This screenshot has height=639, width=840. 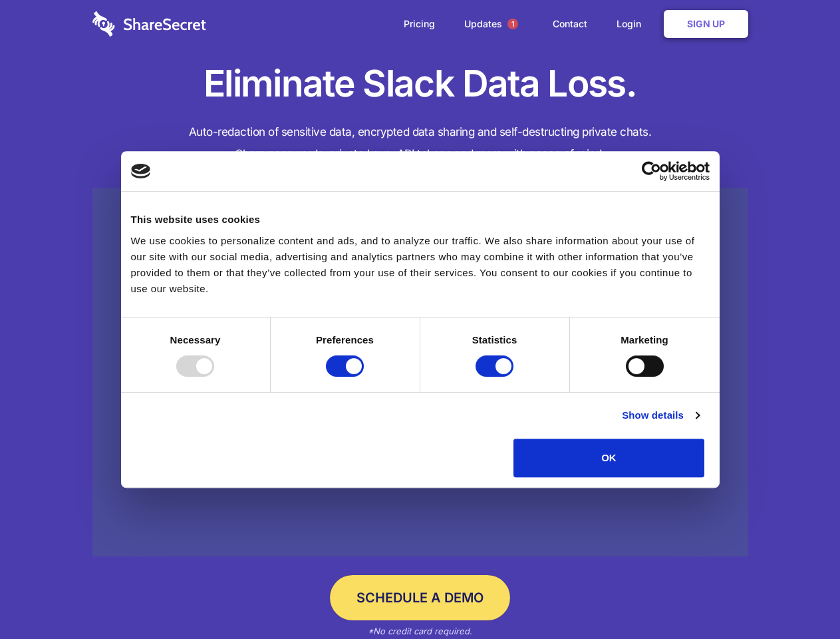 What do you see at coordinates (420, 631) in the screenshot?
I see `em: *No credit card required.` at bounding box center [420, 631].